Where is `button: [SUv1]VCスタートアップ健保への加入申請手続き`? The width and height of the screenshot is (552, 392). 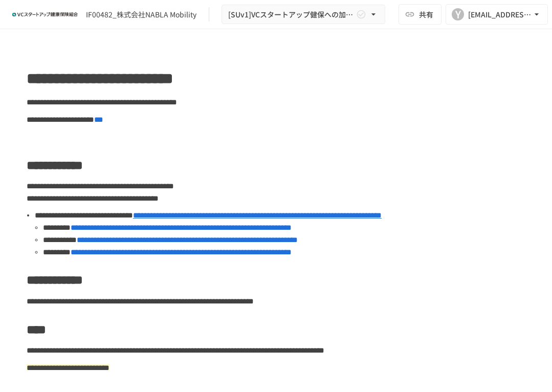
button: [SUv1]VCスタートアップ健保への加入申請手続き is located at coordinates (303, 14).